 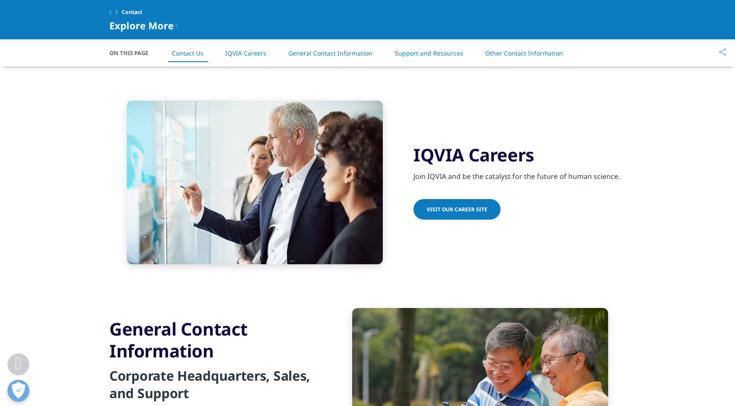 I want to click on a: Visit our Career Site, so click(x=457, y=209).